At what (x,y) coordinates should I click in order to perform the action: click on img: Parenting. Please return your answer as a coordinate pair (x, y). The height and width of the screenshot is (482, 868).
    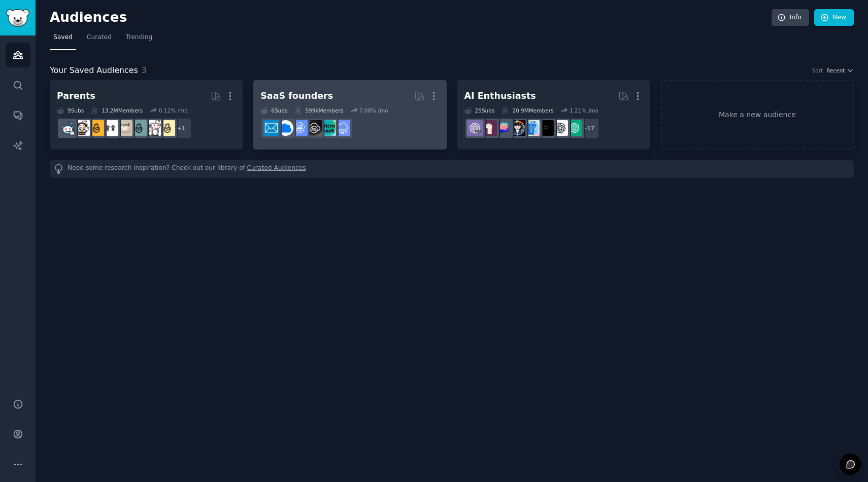
    Looking at the image, I should click on (167, 128).